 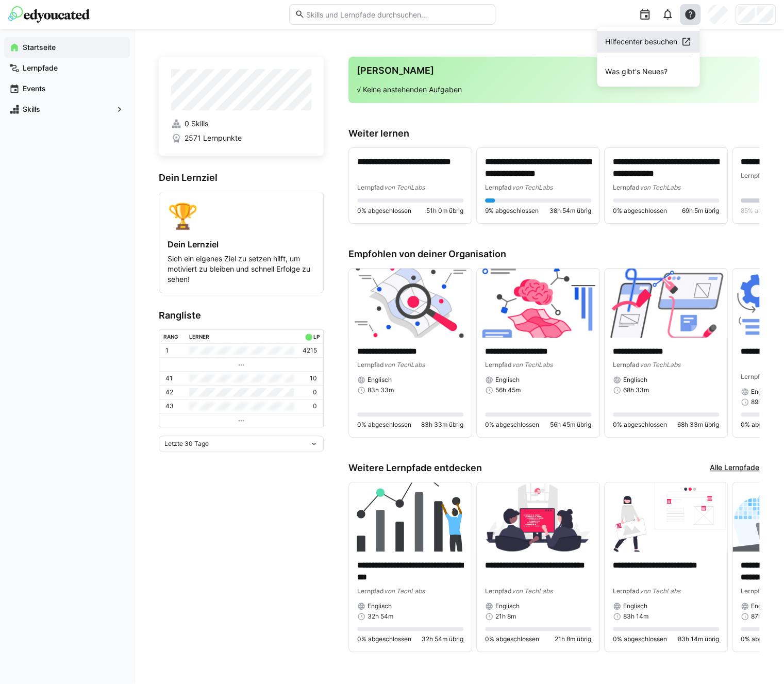 I want to click on p: 10, so click(x=313, y=378).